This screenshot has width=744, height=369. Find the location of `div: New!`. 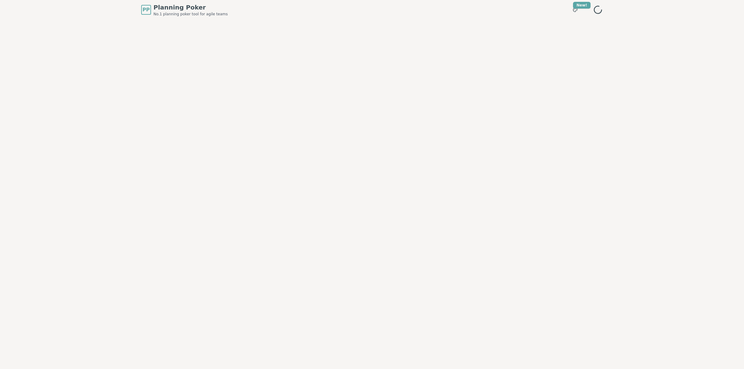

div: New! is located at coordinates (581, 5).